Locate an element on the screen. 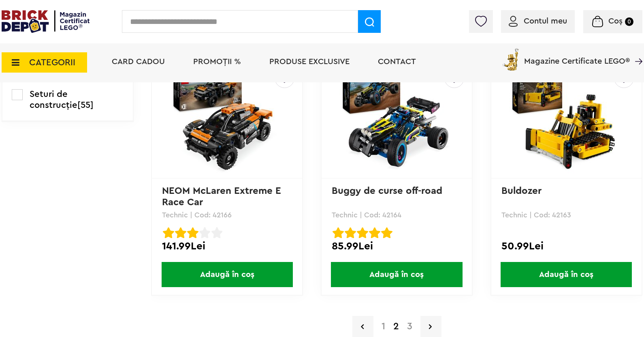 The image size is (644, 337). a: 3 is located at coordinates (409, 326).